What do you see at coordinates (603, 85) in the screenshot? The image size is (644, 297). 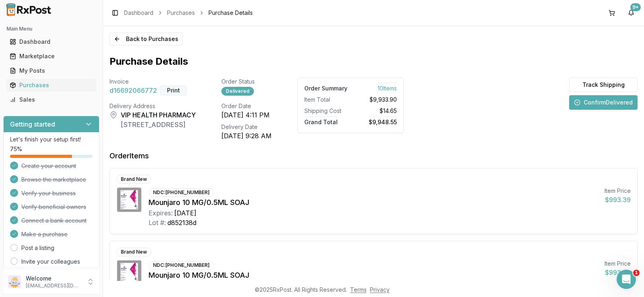 I see `button: Track Shipping` at bounding box center [603, 85].